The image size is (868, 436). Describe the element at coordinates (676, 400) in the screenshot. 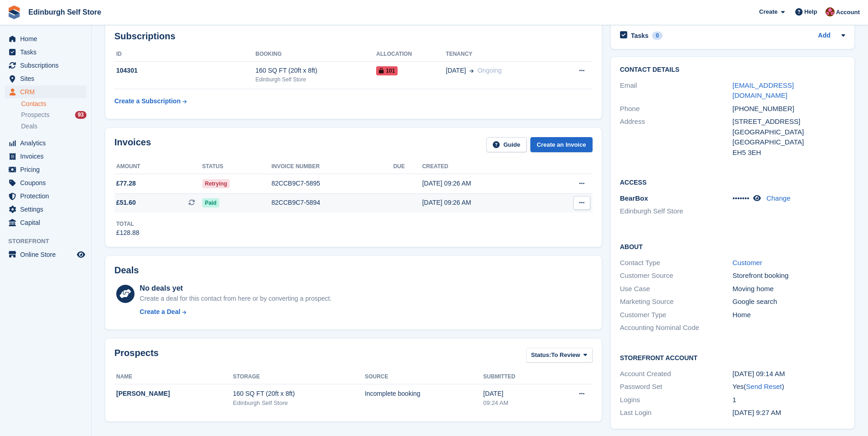

I see `div: Logins` at that location.